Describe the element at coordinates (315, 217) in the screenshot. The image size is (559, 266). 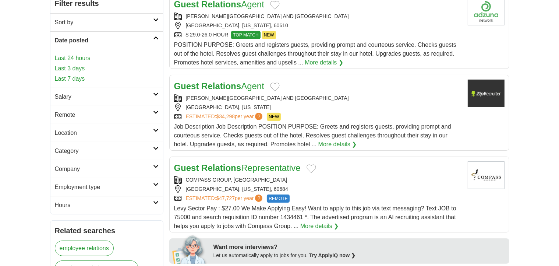
I see `span: Levy Sector Pay : $27.00 We Make Applying Easy! Want to apply to this job via text messaging? Tex...` at that location.